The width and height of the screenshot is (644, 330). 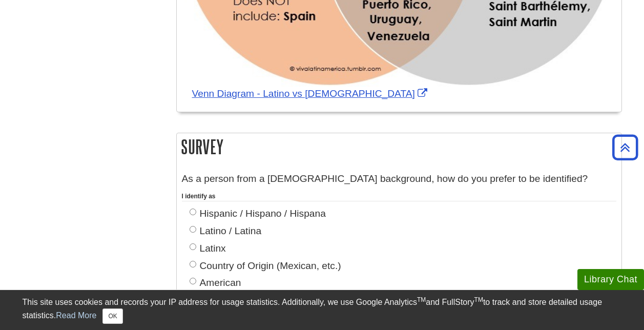 What do you see at coordinates (192, 246) in the screenshot?
I see `input: Latinx` at bounding box center [192, 246].